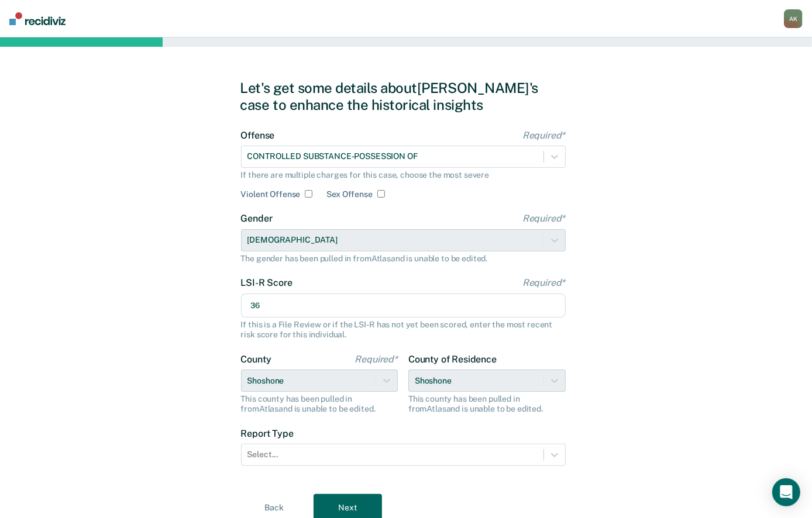  I want to click on label: Gender, so click(403, 218).